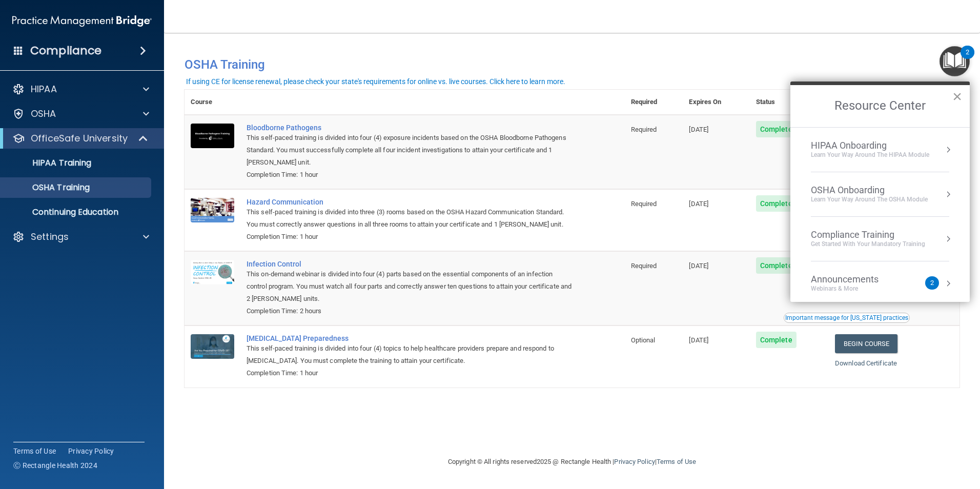 This screenshot has width=980, height=489. I want to click on span: Optional, so click(643, 339).